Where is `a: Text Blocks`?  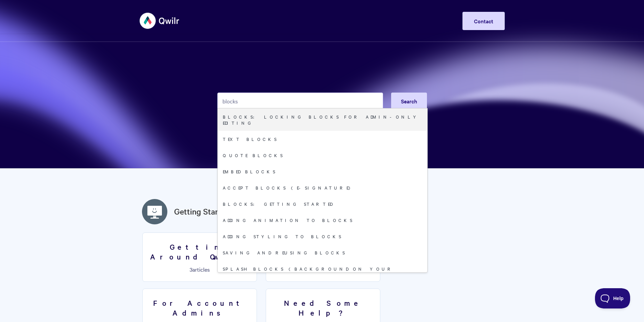
a: Text Blocks is located at coordinates (323, 139).